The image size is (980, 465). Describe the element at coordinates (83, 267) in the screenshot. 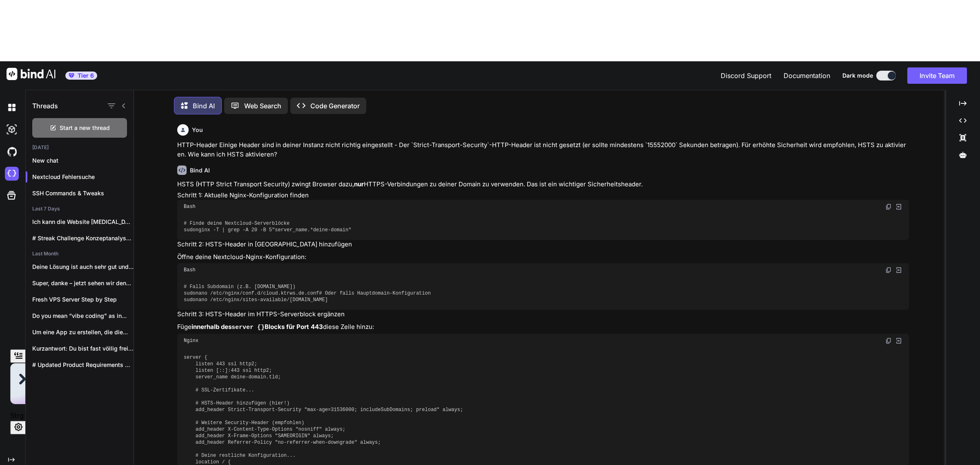

I see `p: Deine Lösung ist auch sehr gut und...` at that location.